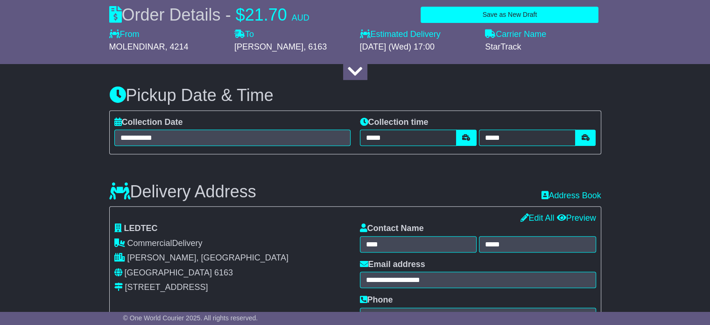 Image resolution: width=710 pixels, height=325 pixels. What do you see at coordinates (394, 122) in the screenshot?
I see `label: Collection time` at bounding box center [394, 122].